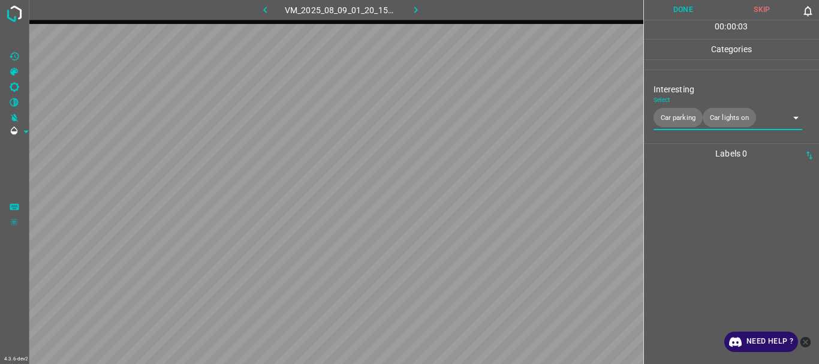 The width and height of the screenshot is (819, 364). Describe the element at coordinates (341, 11) in the screenshot. I see `h6: VM_2025_08_09_01_20_15_038_01.gif` at that location.